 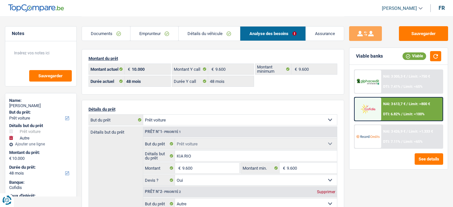 I want to click on div: Cofidis, so click(x=41, y=188).